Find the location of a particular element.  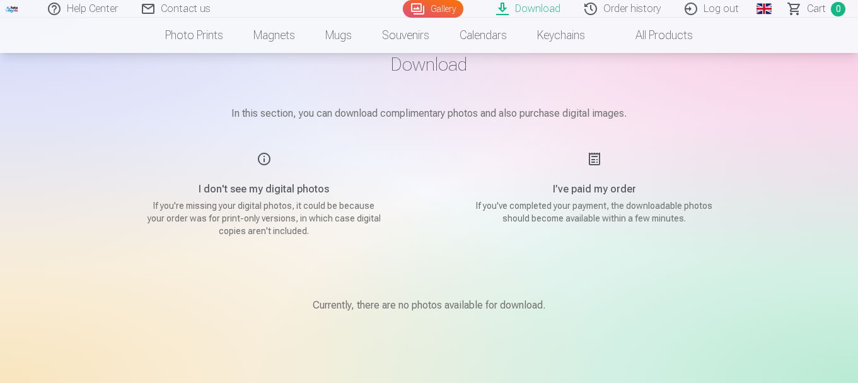

a: All products is located at coordinates (654, 35).